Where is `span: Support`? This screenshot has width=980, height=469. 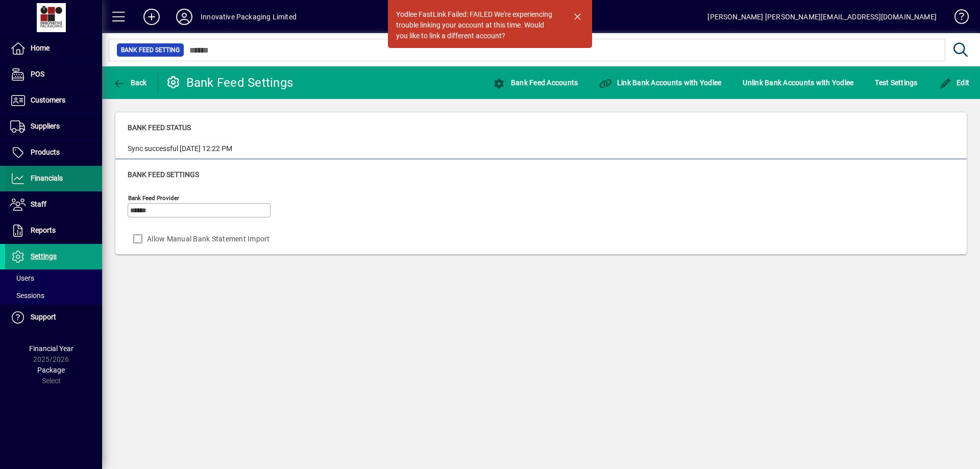 span: Support is located at coordinates (44, 318).